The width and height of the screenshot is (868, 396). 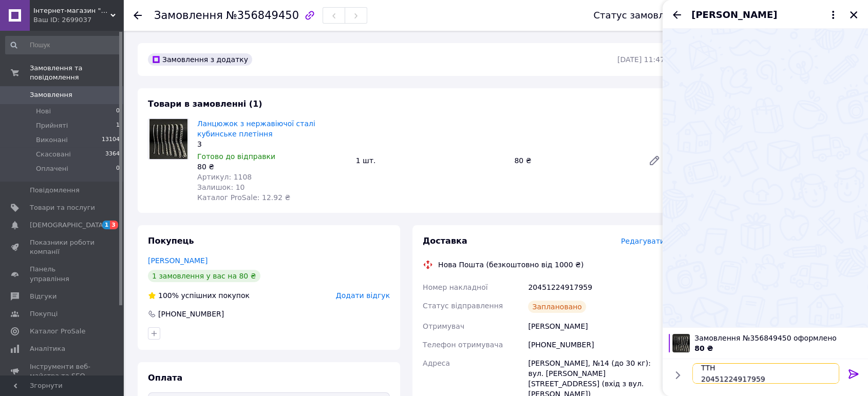 What do you see at coordinates (436, 364) in the screenshot?
I see `span: Адреса` at bounding box center [436, 364].